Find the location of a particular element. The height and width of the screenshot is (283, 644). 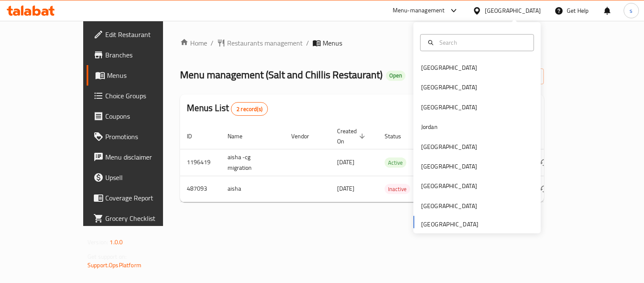

span: Coverage Report is located at coordinates (145, 198).